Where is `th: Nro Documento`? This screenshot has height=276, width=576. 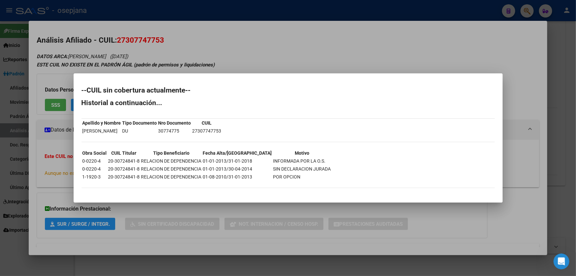
th: Nro Documento is located at coordinates (175, 123).